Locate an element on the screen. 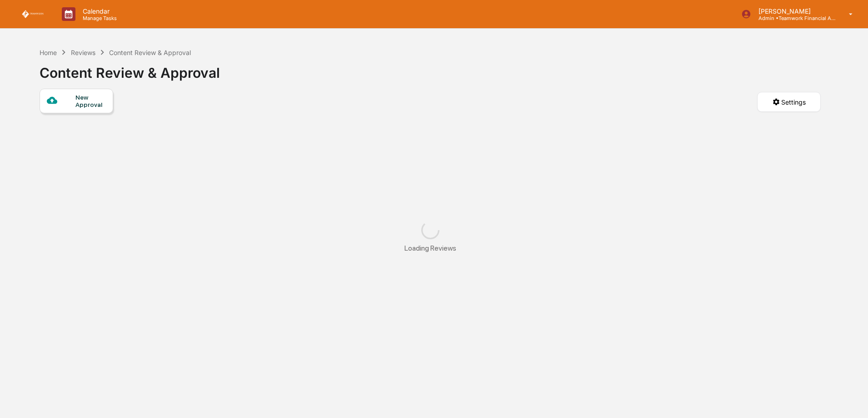 This screenshot has width=868, height=418. div: Loading Reviews is located at coordinates (431, 248).